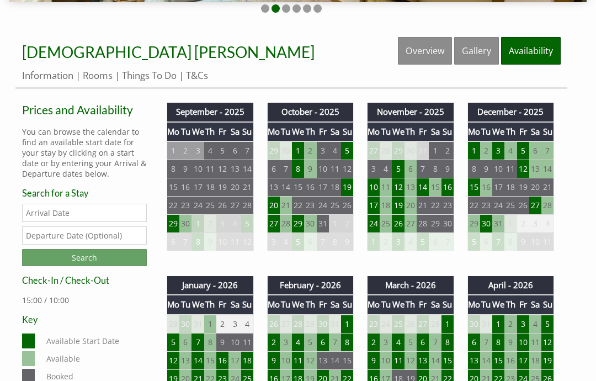  I want to click on th: April - 2026, so click(510, 285).